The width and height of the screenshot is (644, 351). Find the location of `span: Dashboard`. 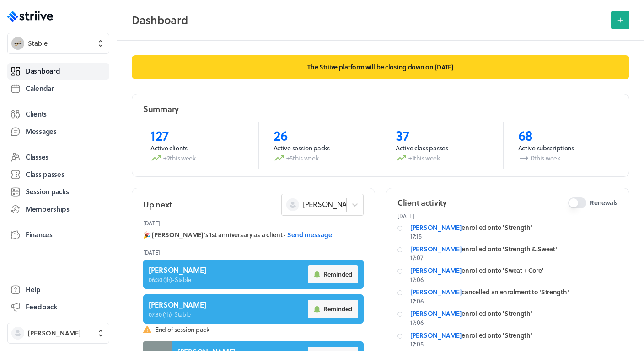

span: Dashboard is located at coordinates (43, 71).